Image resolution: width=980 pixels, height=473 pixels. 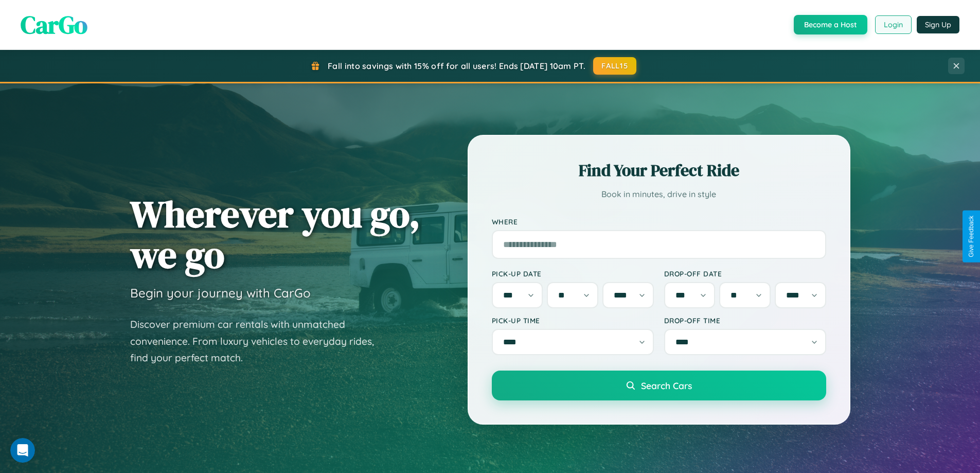 I want to click on h1: Wherever you go, we go, so click(x=275, y=234).